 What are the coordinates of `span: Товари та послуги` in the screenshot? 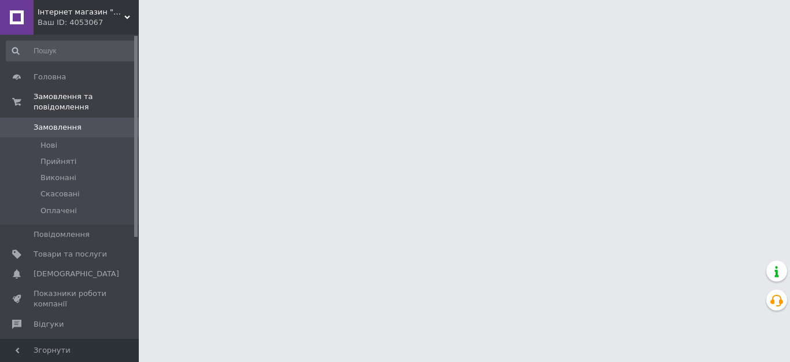 It's located at (70, 254).